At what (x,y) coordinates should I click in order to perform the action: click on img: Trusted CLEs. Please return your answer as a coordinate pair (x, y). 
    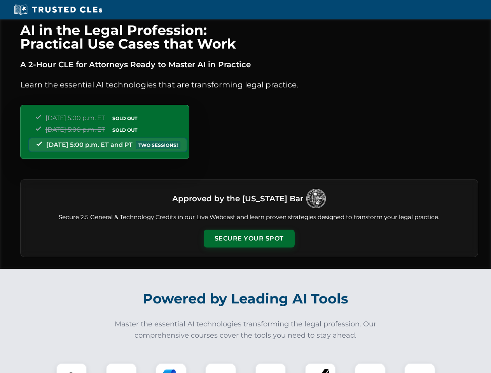
    Looking at the image, I should click on (58, 10).